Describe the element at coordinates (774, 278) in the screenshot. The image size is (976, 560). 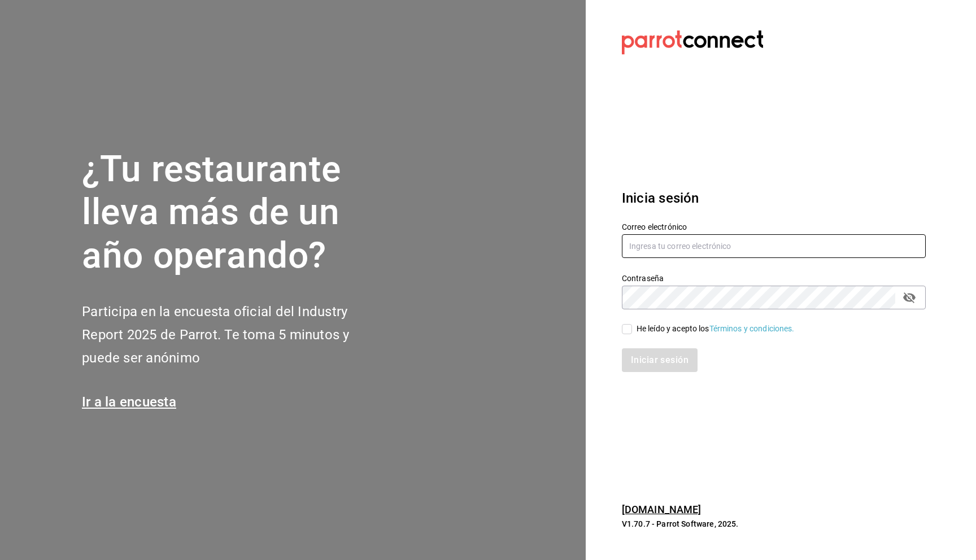
I see `label: Contraseña` at that location.